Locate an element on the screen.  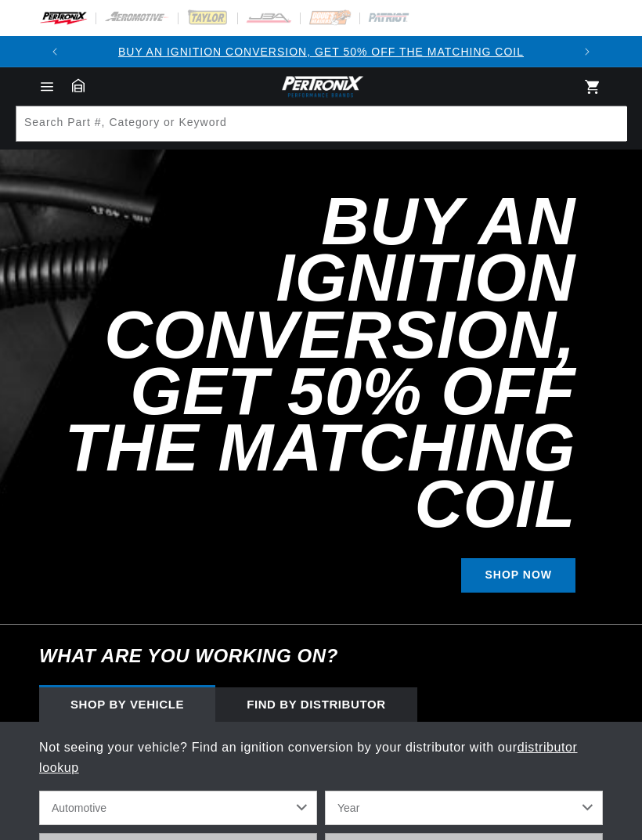
div: Shop by vehicle is located at coordinates (127, 704).